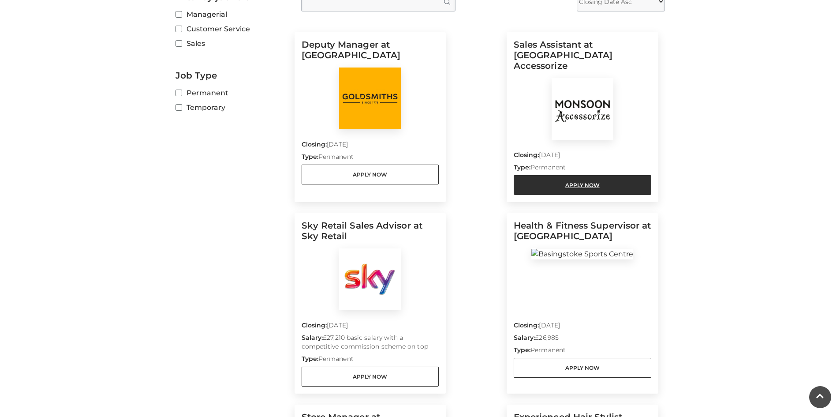 The height and width of the screenshot is (417, 840). I want to click on img: Basingstoke Sports Centre, so click(582, 254).